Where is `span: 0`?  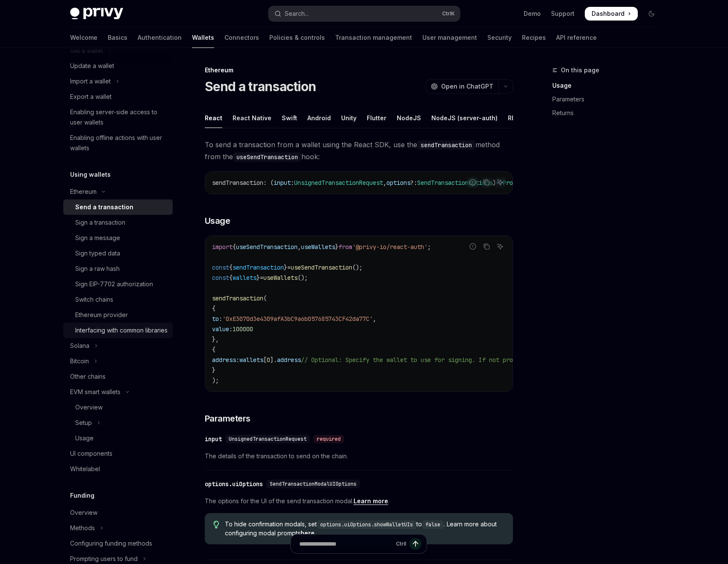 span: 0 is located at coordinates (269, 360).